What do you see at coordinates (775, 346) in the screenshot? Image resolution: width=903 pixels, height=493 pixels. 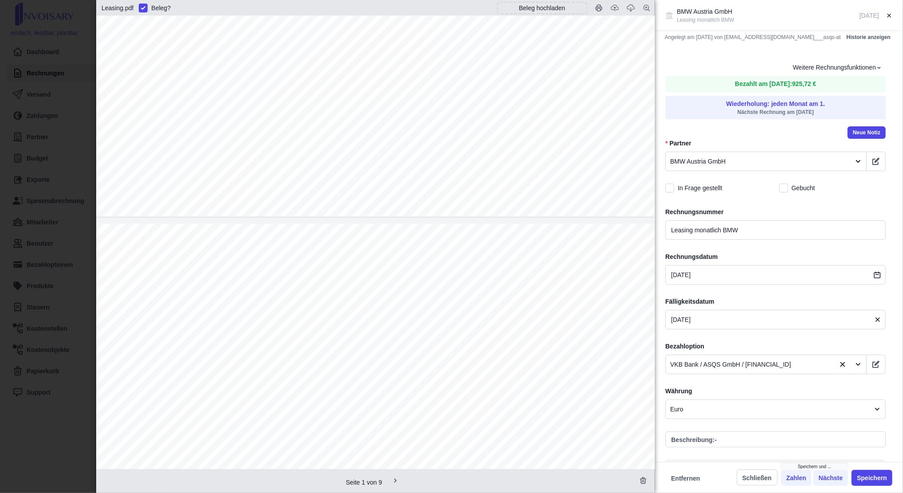 I see `label: Bezahloption` at bounding box center [775, 346].